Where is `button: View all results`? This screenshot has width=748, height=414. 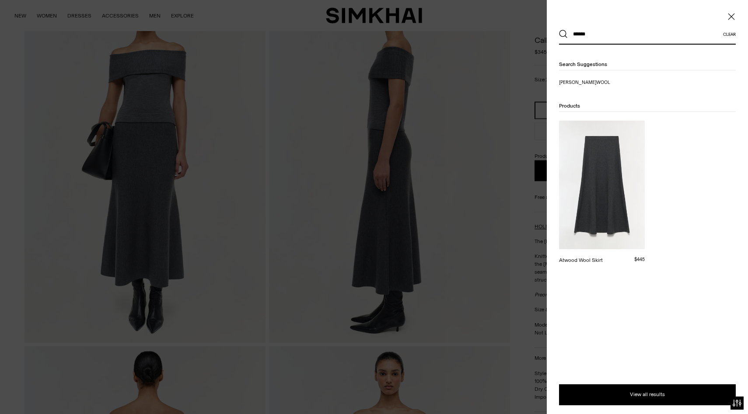
button: View all results is located at coordinates (647, 395).